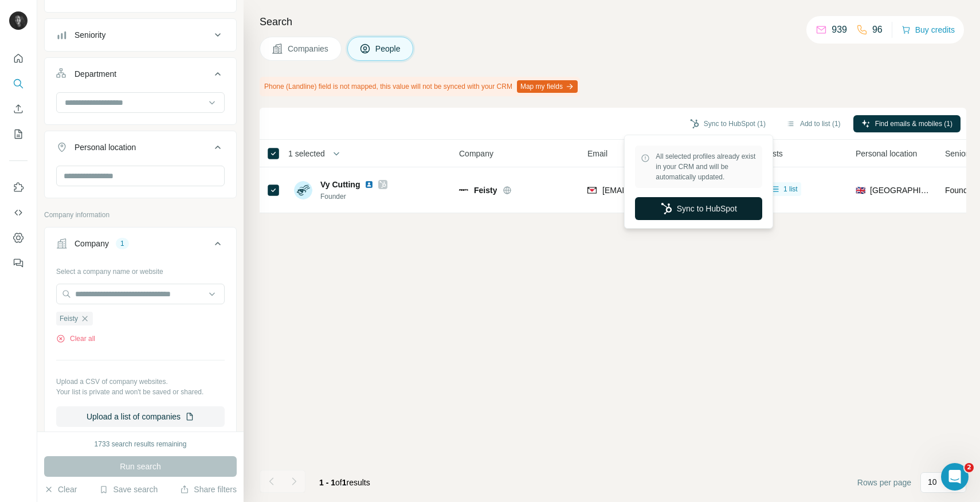 The height and width of the screenshot is (502, 980). What do you see at coordinates (839, 30) in the screenshot?
I see `p: 939` at bounding box center [839, 30].